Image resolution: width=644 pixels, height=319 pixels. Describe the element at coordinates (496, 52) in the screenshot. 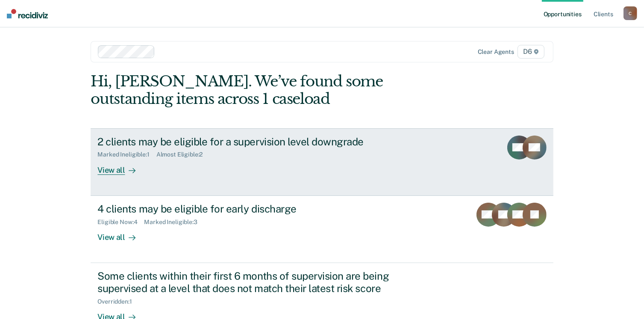

I see `div: Clear agents` at that location.